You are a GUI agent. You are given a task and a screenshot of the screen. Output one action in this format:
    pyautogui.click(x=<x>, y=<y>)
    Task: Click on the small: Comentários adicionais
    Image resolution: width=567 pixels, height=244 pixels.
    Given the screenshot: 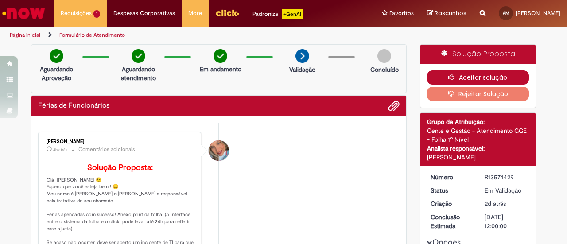 What is the action you would take?
    pyautogui.click(x=107, y=149)
    